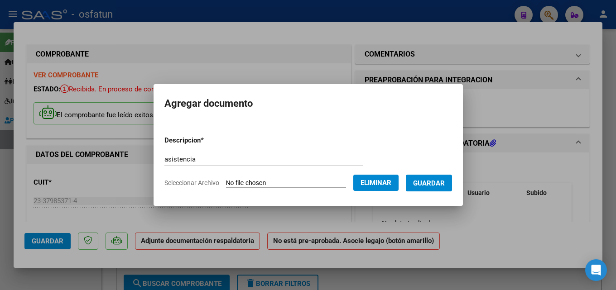 The image size is (616, 290). Describe the element at coordinates (429, 183) in the screenshot. I see `span: Guardar` at that location.